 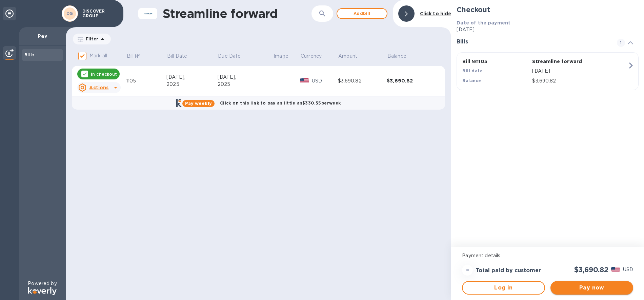 What do you see at coordinates (348, 56) in the screenshot?
I see `p: Amount` at bounding box center [348, 56].